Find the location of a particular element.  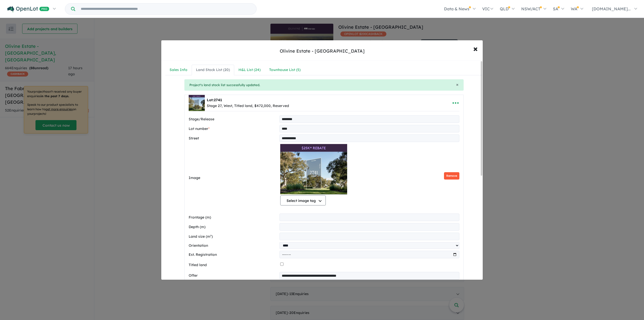

img: Openlot PRO Logo White is located at coordinates (28, 9).